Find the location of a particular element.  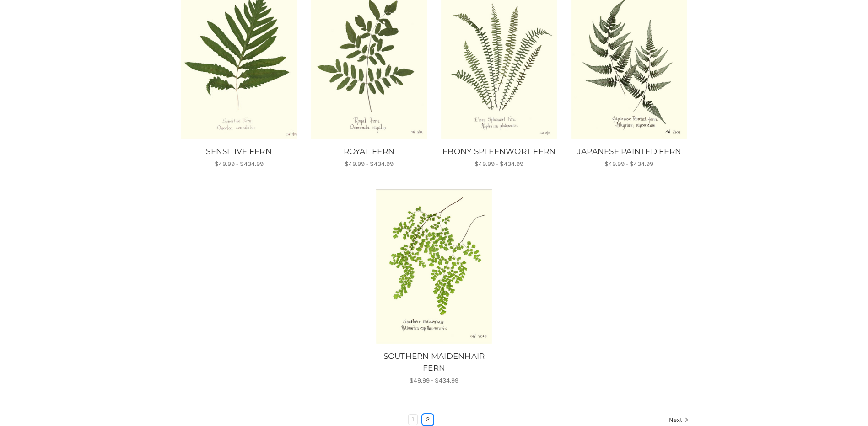

a: SENSITIVE FERN, Price range from $49.99 to $434.99 is located at coordinates (239, 152).